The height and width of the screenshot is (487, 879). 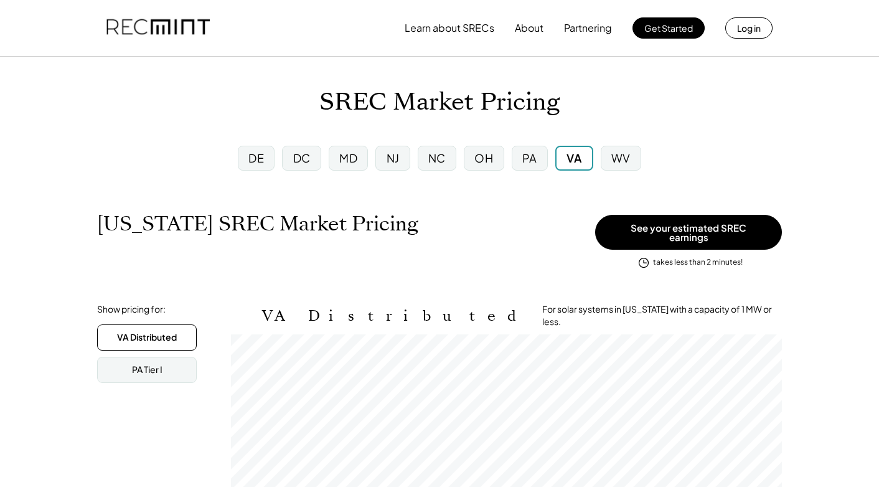 What do you see at coordinates (393, 316) in the screenshot?
I see `h2: VA Distributed` at bounding box center [393, 316].